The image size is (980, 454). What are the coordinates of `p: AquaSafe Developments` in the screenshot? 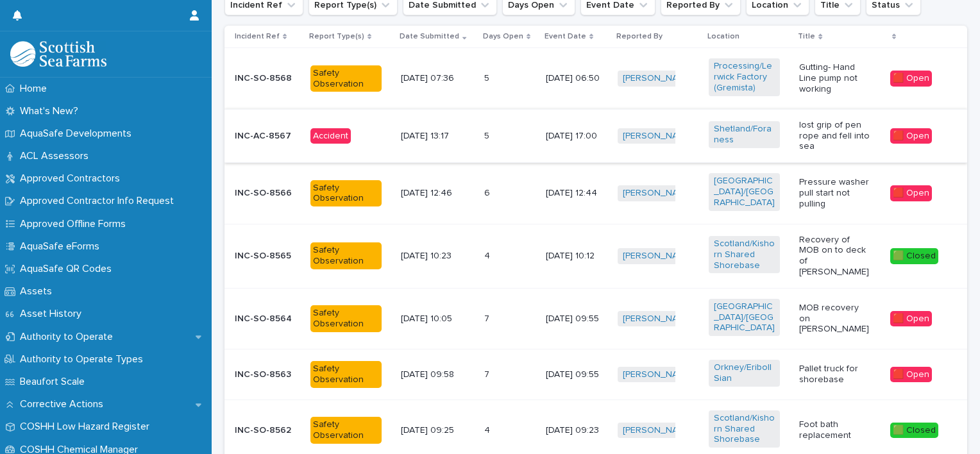 It's located at (78, 134).